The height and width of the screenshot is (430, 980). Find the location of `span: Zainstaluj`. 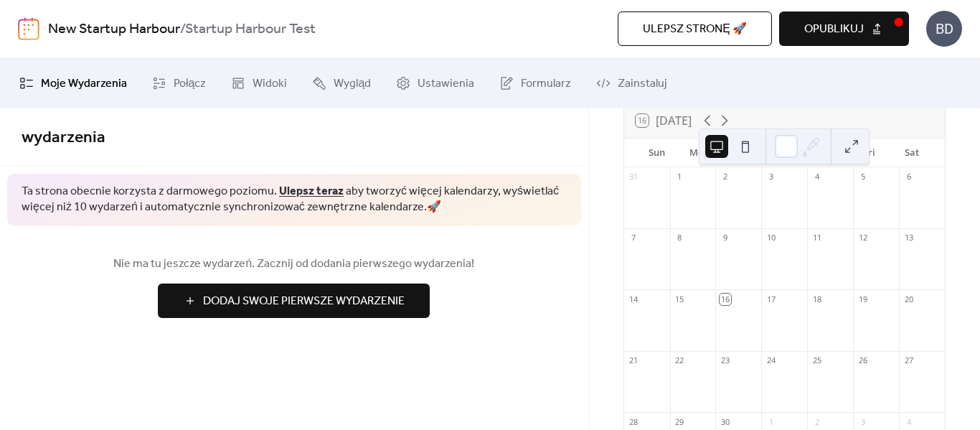

span: Zainstaluj is located at coordinates (642, 84).